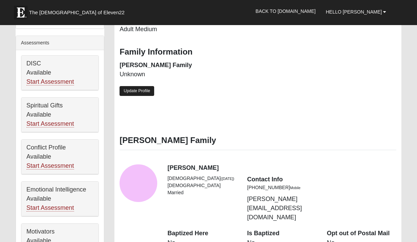 The width and height of the screenshot is (417, 242). What do you see at coordinates (21, 13) in the screenshot?
I see `img: Eleven22 logo` at bounding box center [21, 13].